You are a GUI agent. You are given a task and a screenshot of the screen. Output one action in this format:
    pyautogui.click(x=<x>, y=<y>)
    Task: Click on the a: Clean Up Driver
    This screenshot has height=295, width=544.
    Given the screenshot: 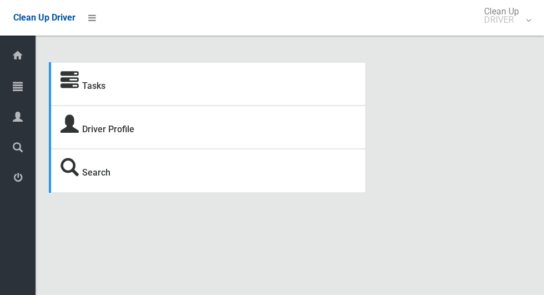 What is the action you would take?
    pyautogui.click(x=44, y=18)
    